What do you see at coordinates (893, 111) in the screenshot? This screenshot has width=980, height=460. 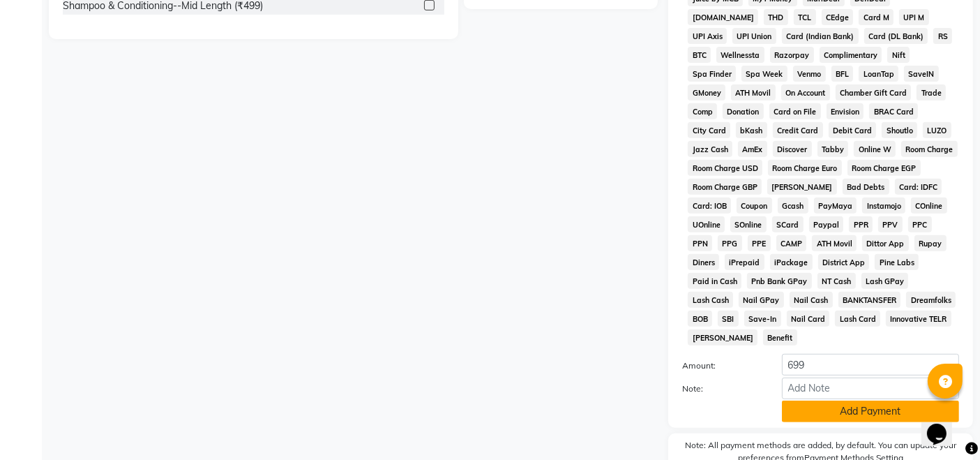 I see `span: BRAC Card` at bounding box center [893, 111].